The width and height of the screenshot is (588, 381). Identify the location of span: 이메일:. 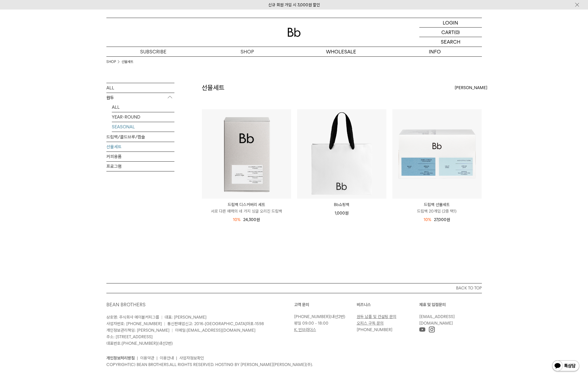
(216, 330).